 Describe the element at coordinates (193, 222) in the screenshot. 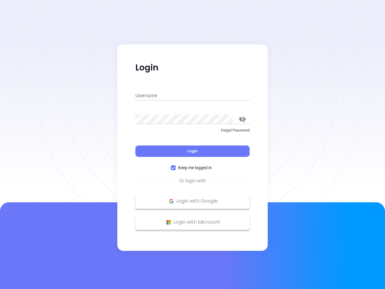

I see `button: Microsoft Logo Login with Microsoft` at that location.